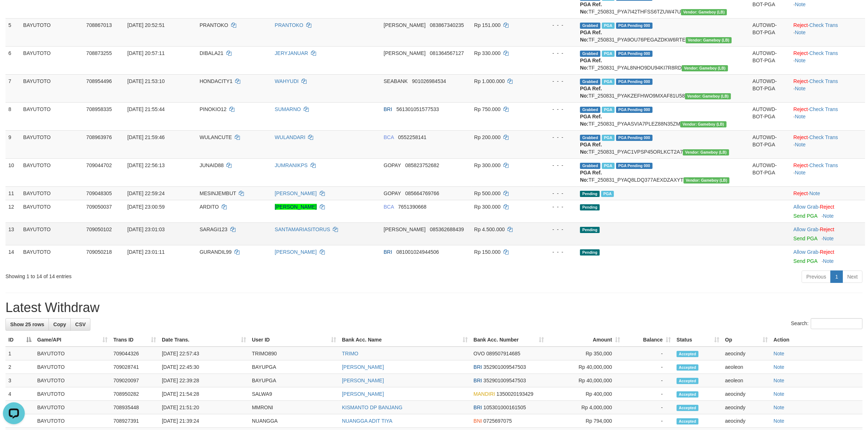 The height and width of the screenshot is (430, 868). What do you see at coordinates (429, 81) in the screenshot?
I see `span: Copy 901026984534 to clipboard` at bounding box center [429, 81].